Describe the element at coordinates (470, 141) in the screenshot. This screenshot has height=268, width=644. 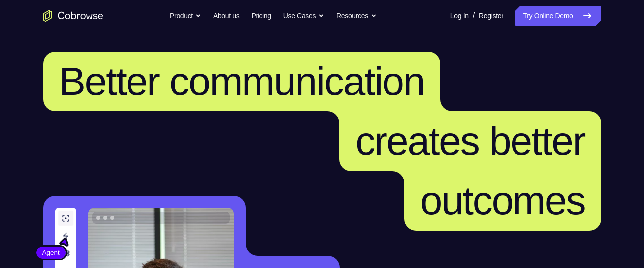
I see `span: creates better` at that location.